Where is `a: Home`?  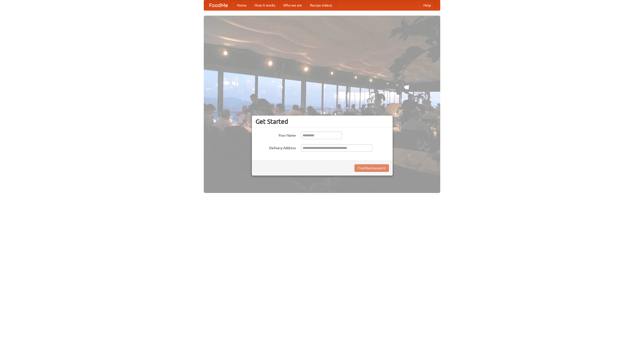 a: Home is located at coordinates (242, 5).